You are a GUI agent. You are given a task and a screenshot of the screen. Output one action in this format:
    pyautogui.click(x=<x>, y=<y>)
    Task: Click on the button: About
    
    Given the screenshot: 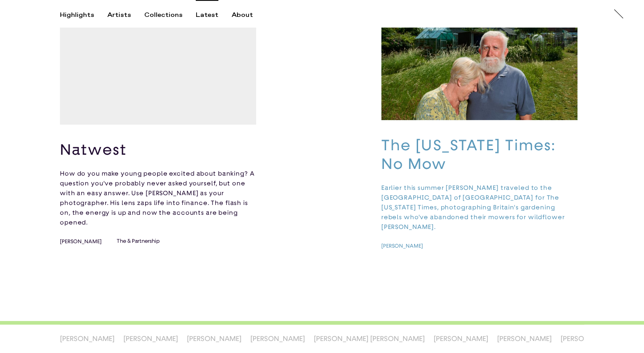 What is the action you would take?
    pyautogui.click(x=249, y=15)
    